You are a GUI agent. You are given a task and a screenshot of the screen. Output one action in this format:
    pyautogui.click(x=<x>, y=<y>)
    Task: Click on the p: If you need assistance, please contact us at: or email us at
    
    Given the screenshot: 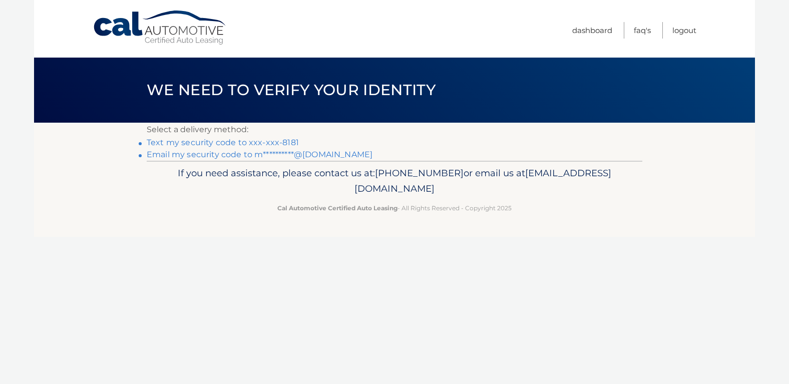 What is the action you would take?
    pyautogui.click(x=394, y=181)
    